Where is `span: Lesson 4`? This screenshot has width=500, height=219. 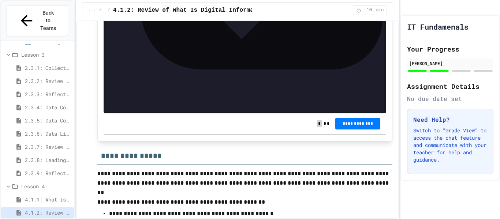
span: Lesson 4 is located at coordinates (46, 186).